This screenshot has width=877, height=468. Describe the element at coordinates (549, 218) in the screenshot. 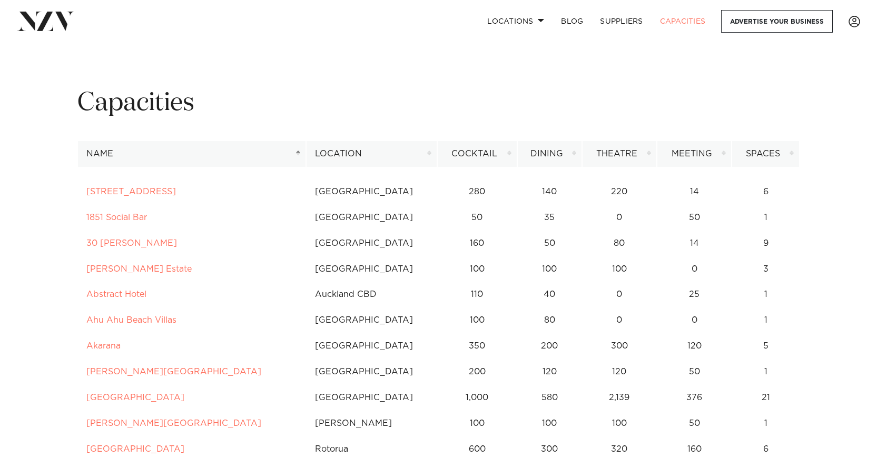

I see `td: 35` at that location.